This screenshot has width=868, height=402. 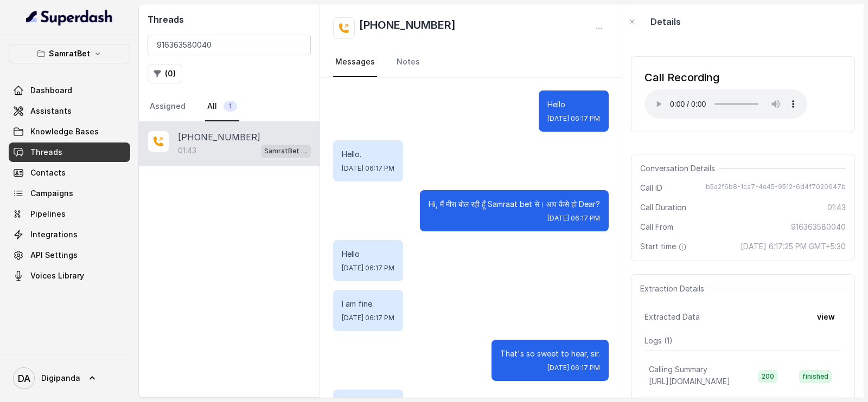 I want to click on a: API Settings, so click(x=69, y=255).